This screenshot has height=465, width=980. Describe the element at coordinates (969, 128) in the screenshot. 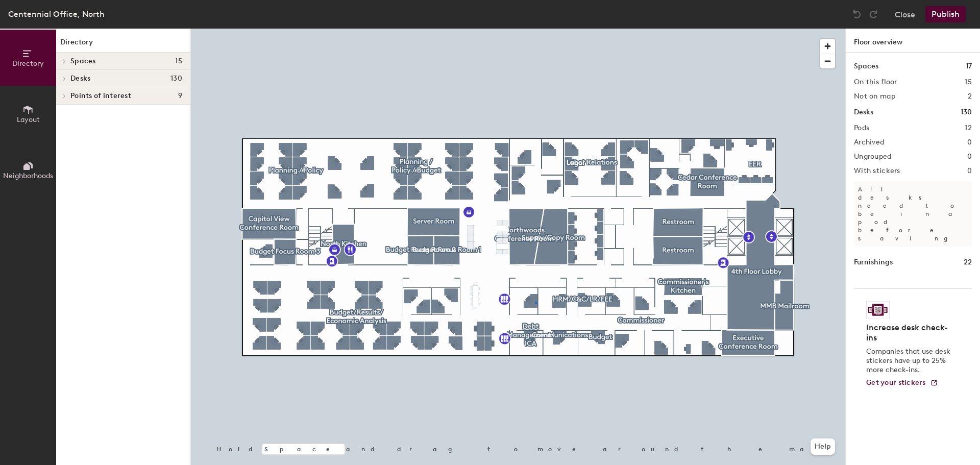

I see `h2: 12` at that location.